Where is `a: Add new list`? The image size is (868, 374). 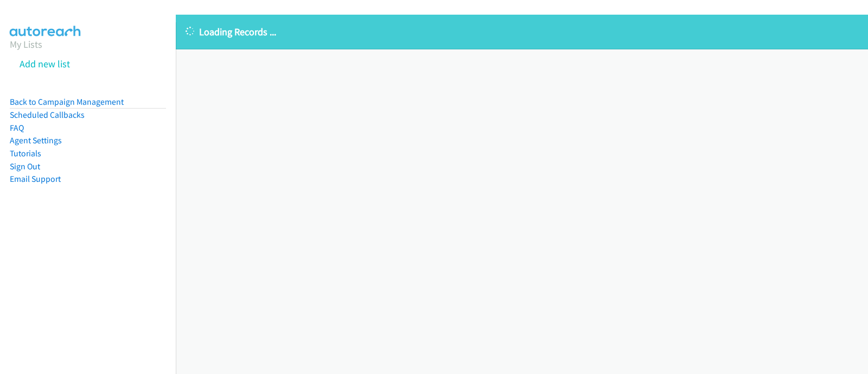 a: Add new list is located at coordinates (45, 64).